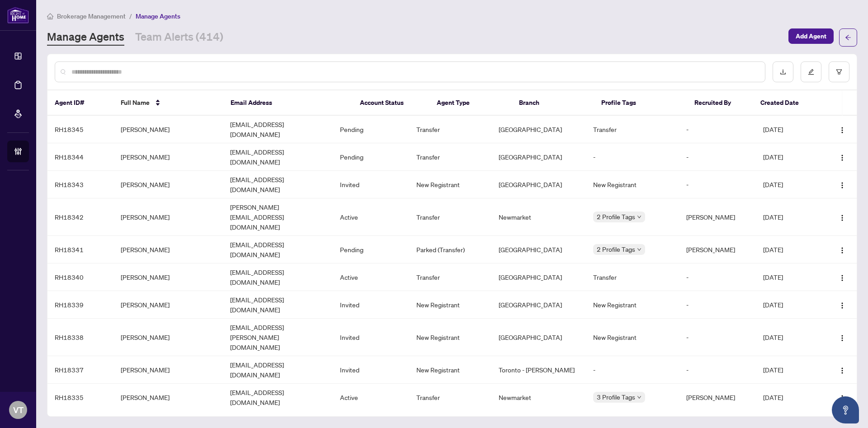 This screenshot has width=868, height=428. I want to click on td: RH18337, so click(81, 370).